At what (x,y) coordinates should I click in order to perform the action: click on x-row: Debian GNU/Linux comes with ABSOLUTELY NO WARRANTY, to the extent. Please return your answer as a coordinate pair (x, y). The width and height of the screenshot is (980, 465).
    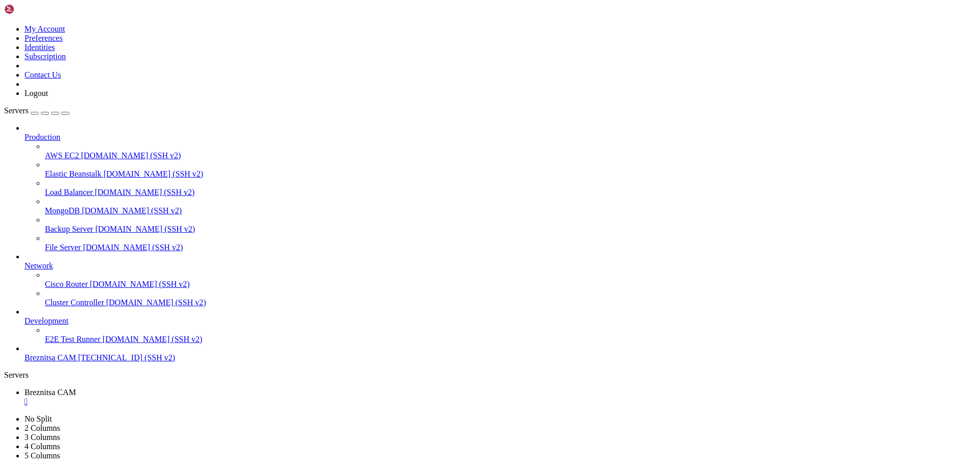
    Looking at the image, I should click on (426, 60).